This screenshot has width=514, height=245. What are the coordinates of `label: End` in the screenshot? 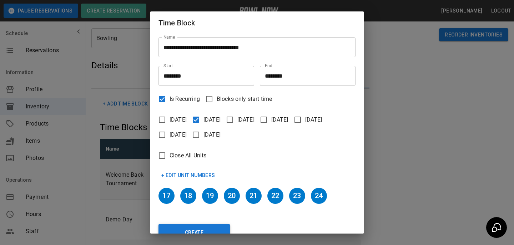 It's located at (269, 65).